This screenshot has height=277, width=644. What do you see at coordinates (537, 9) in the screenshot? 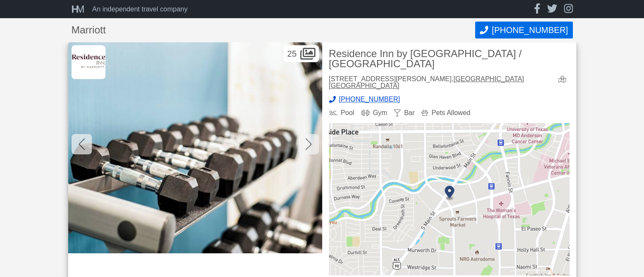
I see `a: facebook` at bounding box center [537, 9].